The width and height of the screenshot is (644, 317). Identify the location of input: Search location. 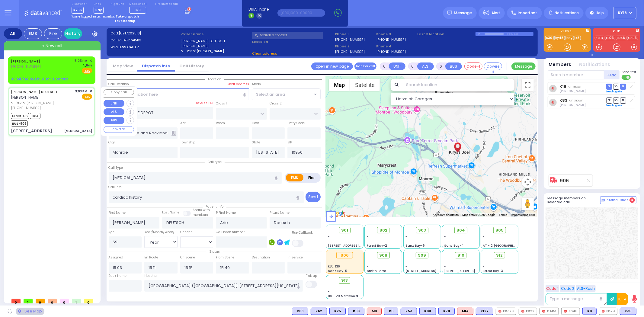
(458, 85).